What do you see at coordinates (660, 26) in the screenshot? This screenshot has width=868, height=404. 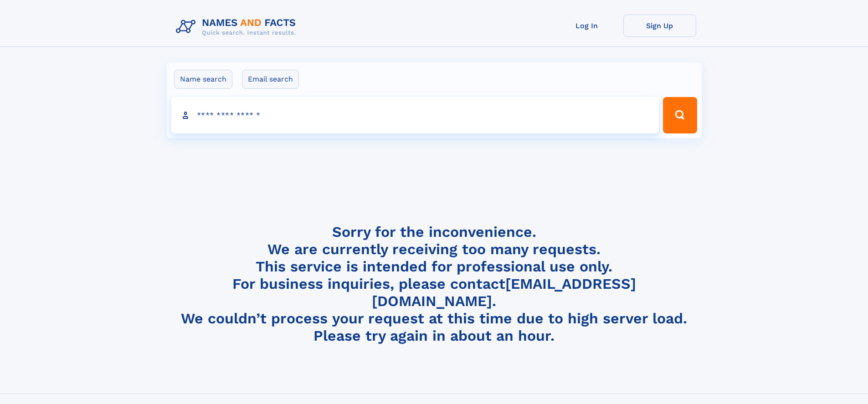 I see `a: Sign Up` at bounding box center [660, 26].